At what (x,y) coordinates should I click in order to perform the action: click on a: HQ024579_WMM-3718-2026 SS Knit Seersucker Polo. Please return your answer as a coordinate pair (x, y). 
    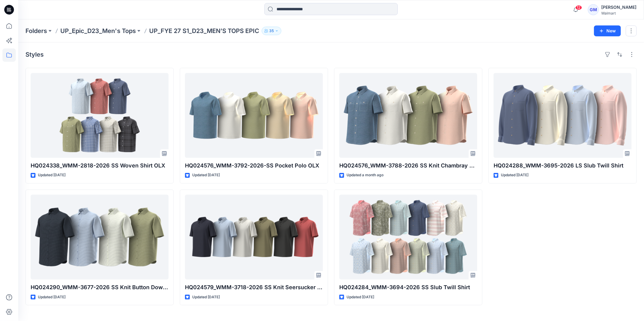
    Looking at the image, I should click on (254, 237).